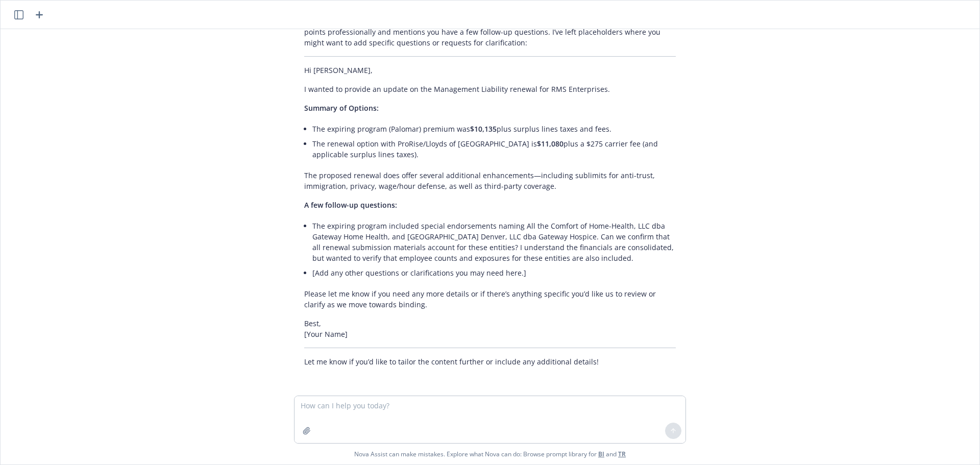  I want to click on p: The proposed renewal does offer several additional enhancements—including sublimits for anti-trus..., so click(490, 181).